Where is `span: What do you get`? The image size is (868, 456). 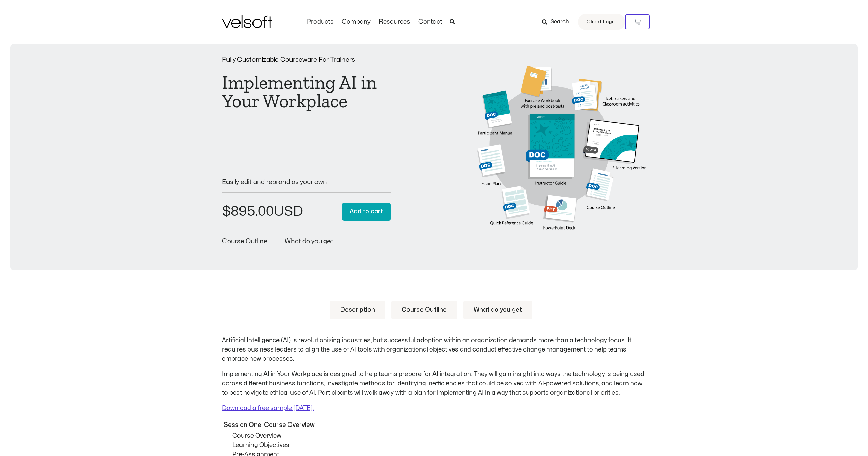
span: What do you get is located at coordinates (309, 241).